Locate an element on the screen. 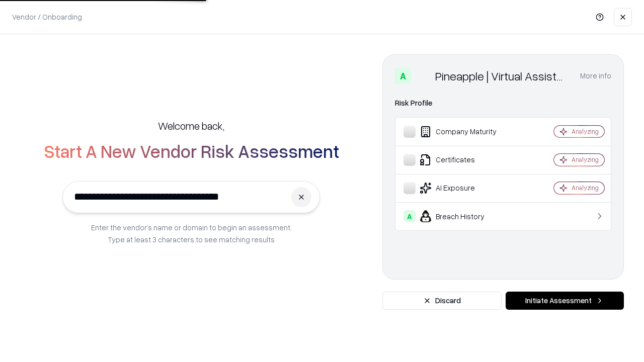  div: AI Exposure is located at coordinates (464, 188).